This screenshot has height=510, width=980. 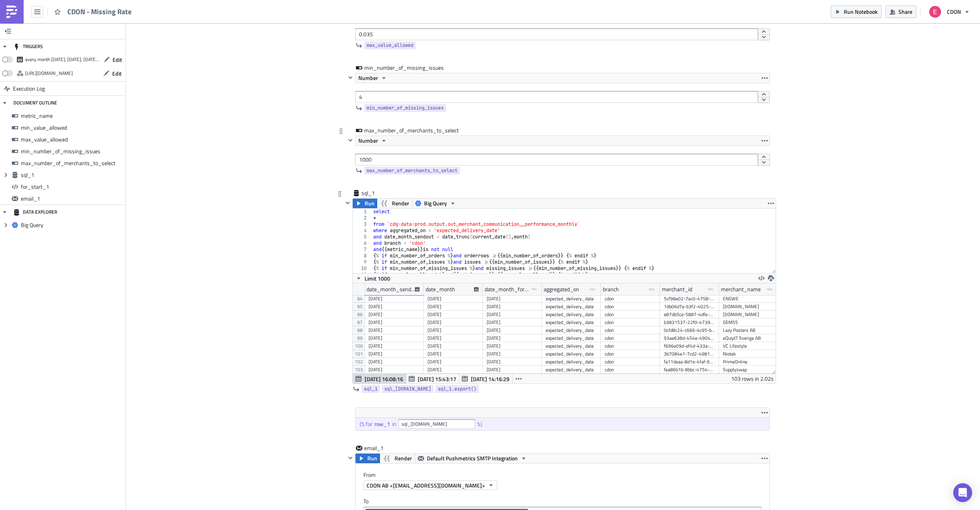 What do you see at coordinates (12, 12) in the screenshot?
I see `img: PushMetrics` at bounding box center [12, 12].